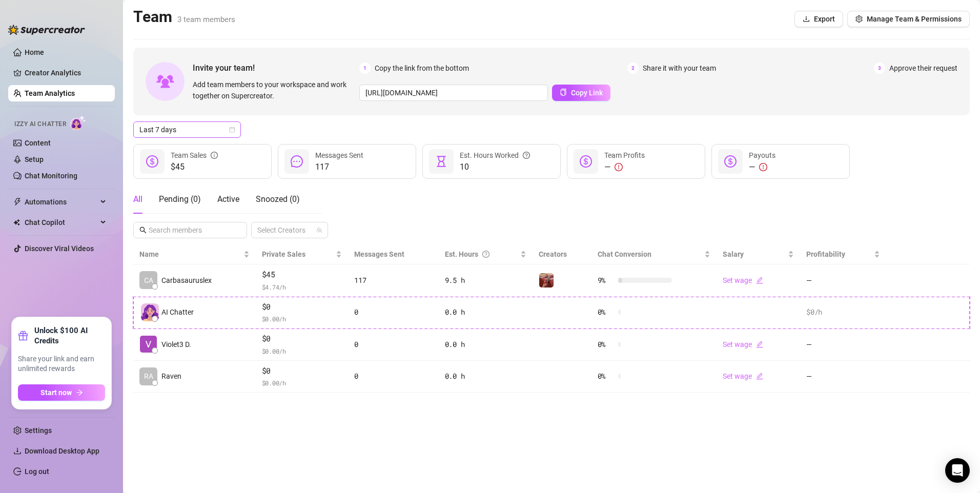 The image size is (980, 493). I want to click on input: Search members, so click(191, 230).